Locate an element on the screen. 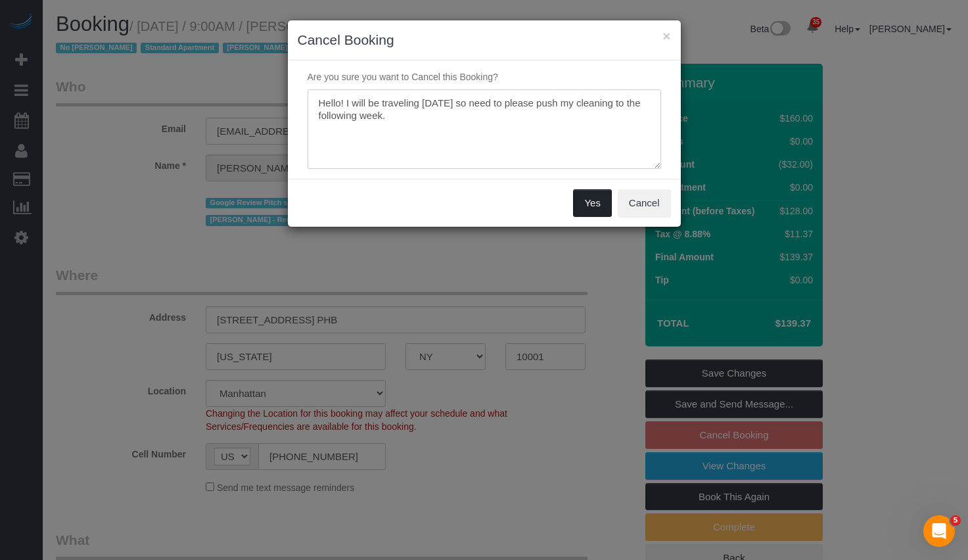 Image resolution: width=968 pixels, height=560 pixels. button: Cancel is located at coordinates (644, 203).